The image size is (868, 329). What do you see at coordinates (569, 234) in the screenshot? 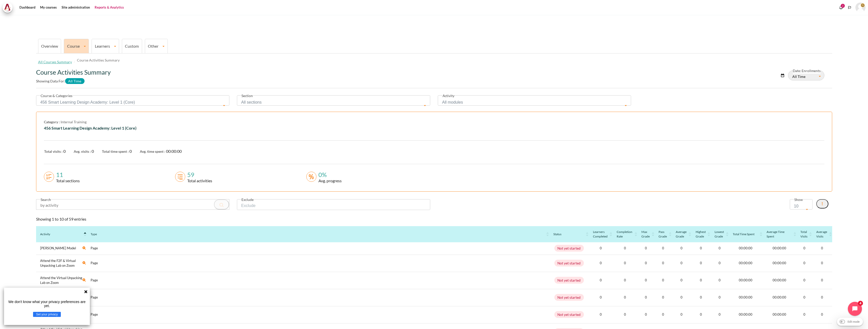
I see `div: Status` at bounding box center [569, 234].